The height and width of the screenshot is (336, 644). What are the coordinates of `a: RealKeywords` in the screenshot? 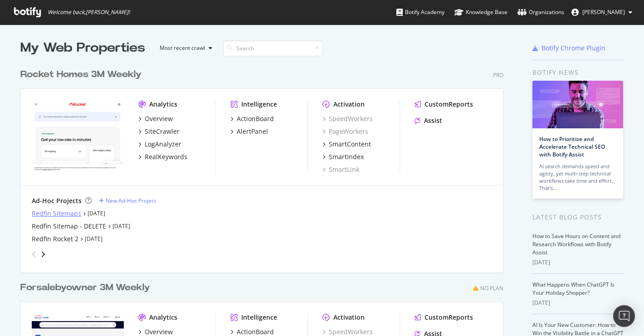 It's located at (163, 157).